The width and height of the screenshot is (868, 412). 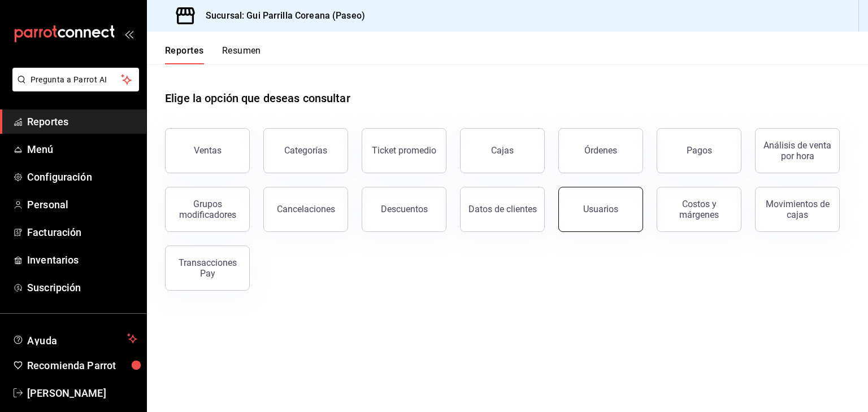 What do you see at coordinates (213, 55) in the screenshot?
I see `div: navigation tabs` at bounding box center [213, 55].